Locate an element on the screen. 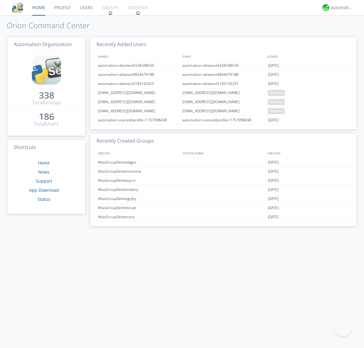 The height and width of the screenshot is (348, 364). div: CREATED is located at coordinates (308, 153).